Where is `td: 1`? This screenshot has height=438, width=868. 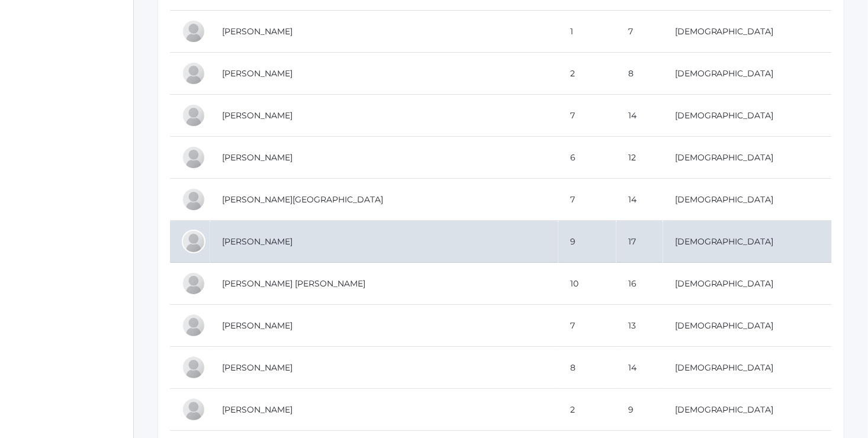 td: 1 is located at coordinates (587, 32).